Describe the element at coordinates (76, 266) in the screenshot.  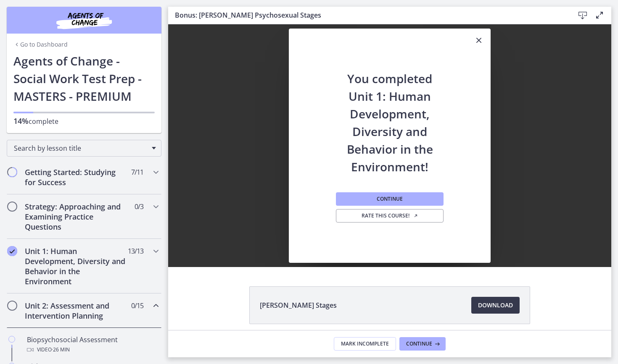
I see `h2: Unit 1: Human Development, Diversity and Behavior in the Environment` at that location.